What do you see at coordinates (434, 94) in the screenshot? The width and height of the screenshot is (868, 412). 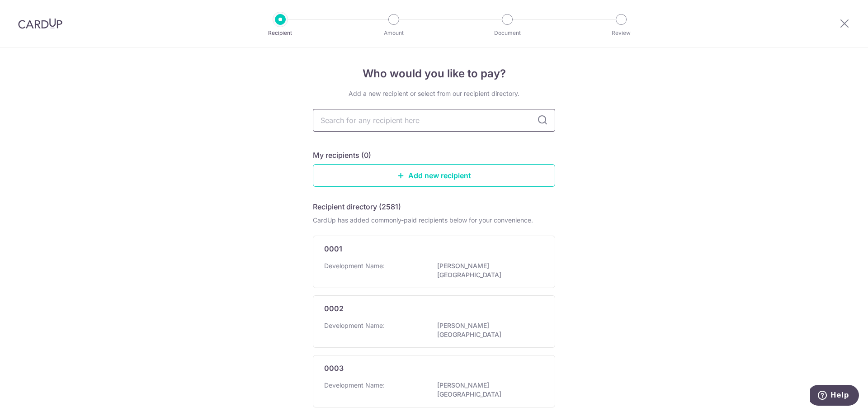 I see `div: Add a new recipient or select from our recipient directory.` at bounding box center [434, 94].